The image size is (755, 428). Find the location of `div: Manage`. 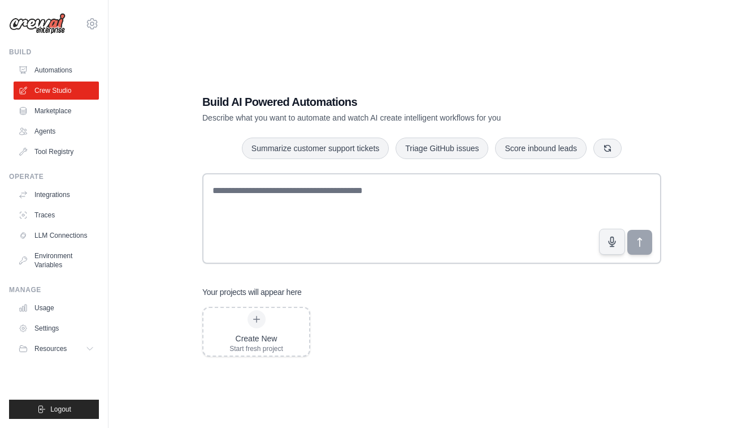

div: Manage is located at coordinates (54, 290).